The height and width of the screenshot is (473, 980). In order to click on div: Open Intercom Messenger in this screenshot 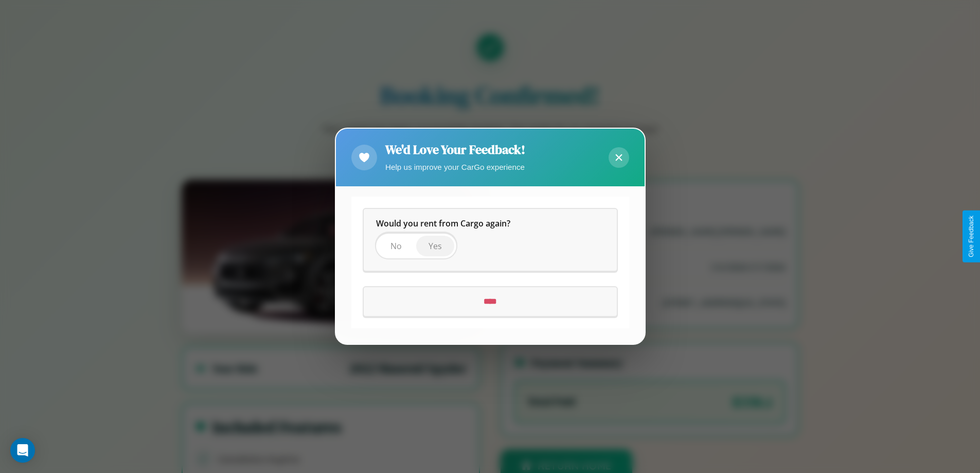, I will do `click(23, 450)`.